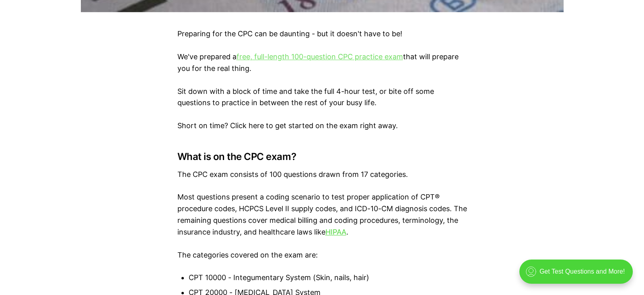  I want to click on a: HIPAA, so click(336, 232).